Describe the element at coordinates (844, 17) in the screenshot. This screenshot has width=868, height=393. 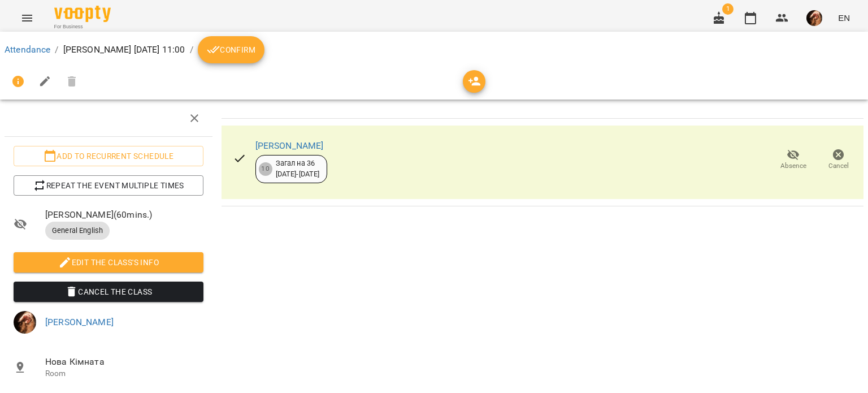
I see `span: EN` at that location.